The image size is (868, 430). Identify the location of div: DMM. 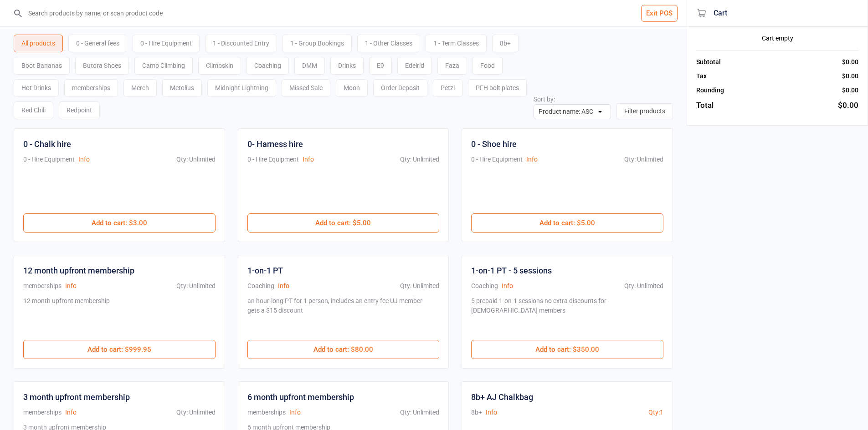
(309, 66).